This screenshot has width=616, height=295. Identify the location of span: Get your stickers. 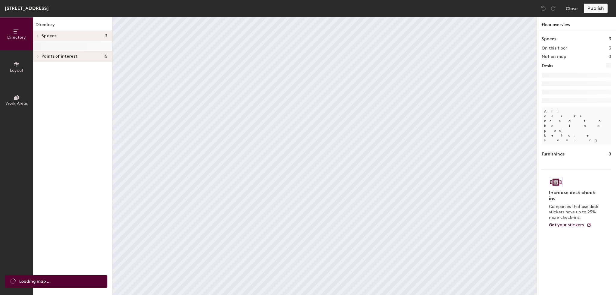
(566, 225).